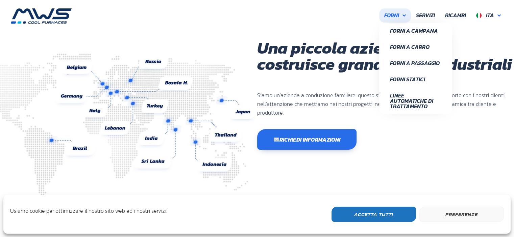 The width and height of the screenshot is (514, 237). Describe the element at coordinates (415, 79) in the screenshot. I see `a: Forni Statici` at that location.